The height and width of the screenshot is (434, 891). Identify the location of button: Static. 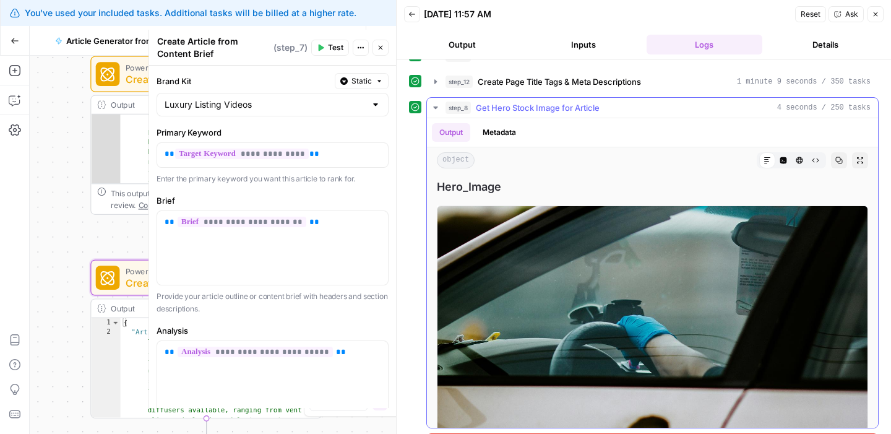
(361, 81).